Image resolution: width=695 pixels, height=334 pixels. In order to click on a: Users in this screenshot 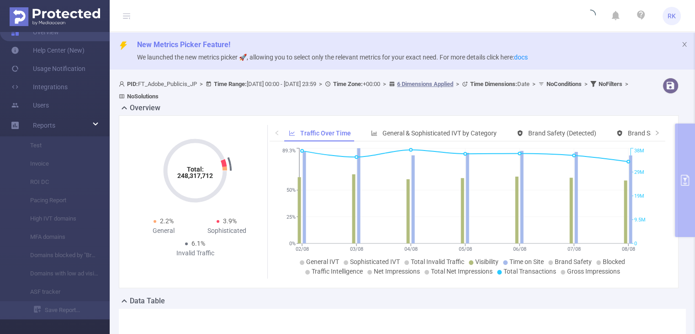, I will do `click(30, 105)`.